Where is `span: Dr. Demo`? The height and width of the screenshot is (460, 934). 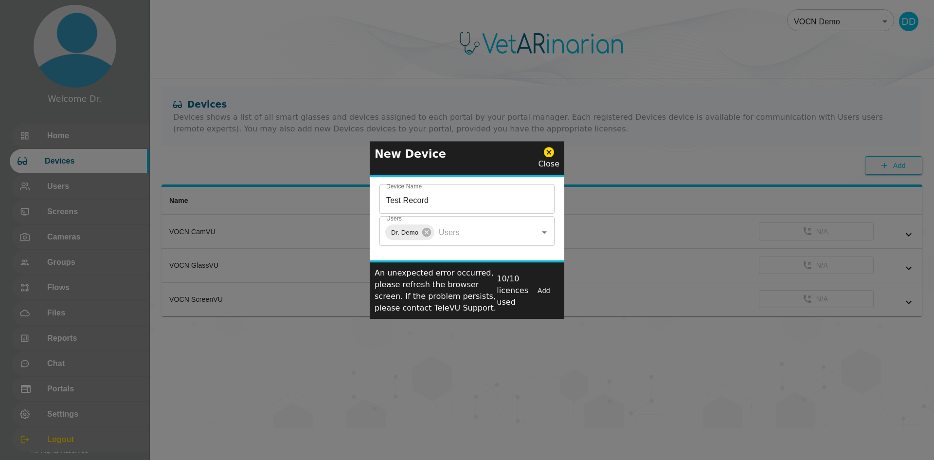
span: Dr. Demo is located at coordinates (405, 232).